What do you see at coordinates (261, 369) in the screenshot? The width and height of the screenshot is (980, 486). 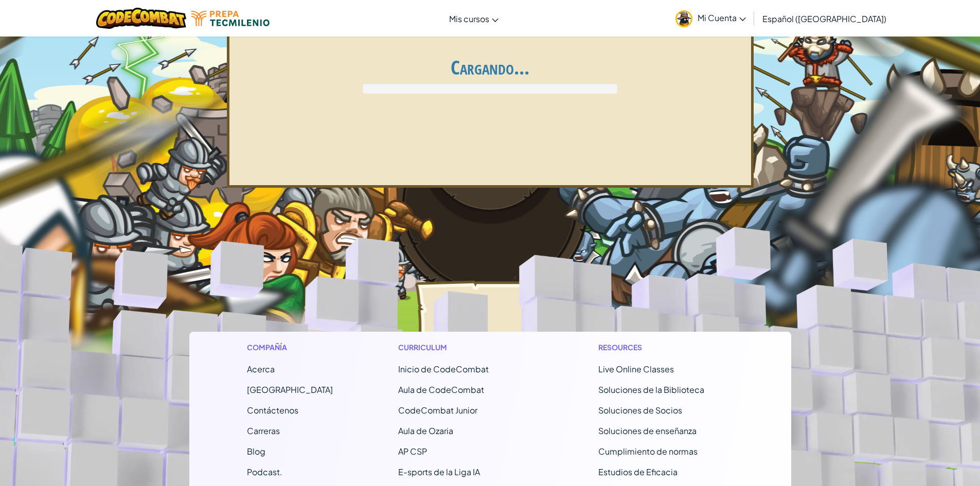 I see `a: Acerca` at bounding box center [261, 369].